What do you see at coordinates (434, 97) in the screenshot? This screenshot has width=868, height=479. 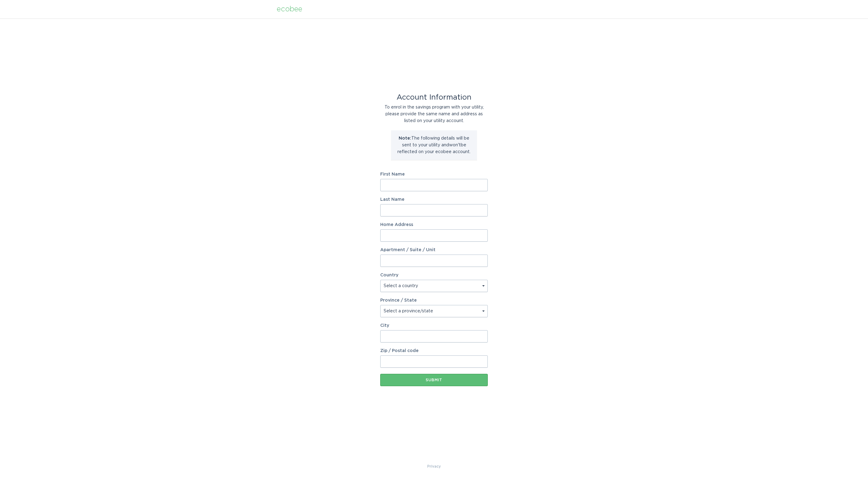 I see `div: Account Information` at bounding box center [434, 97].